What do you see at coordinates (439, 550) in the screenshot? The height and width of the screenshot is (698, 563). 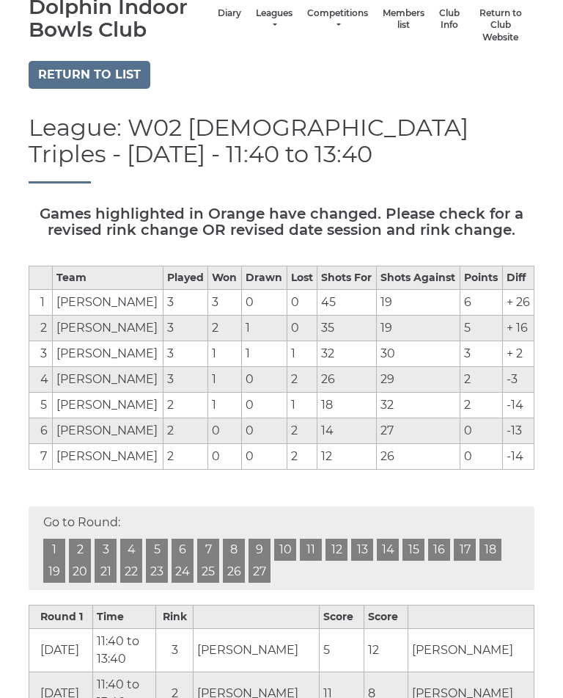 I see `a: 16` at bounding box center [439, 550].